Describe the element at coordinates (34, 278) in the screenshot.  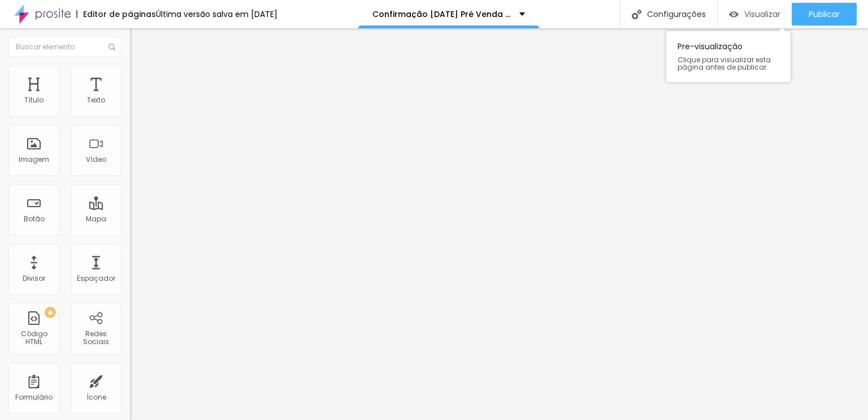
I see `div: Divisor` at that location.